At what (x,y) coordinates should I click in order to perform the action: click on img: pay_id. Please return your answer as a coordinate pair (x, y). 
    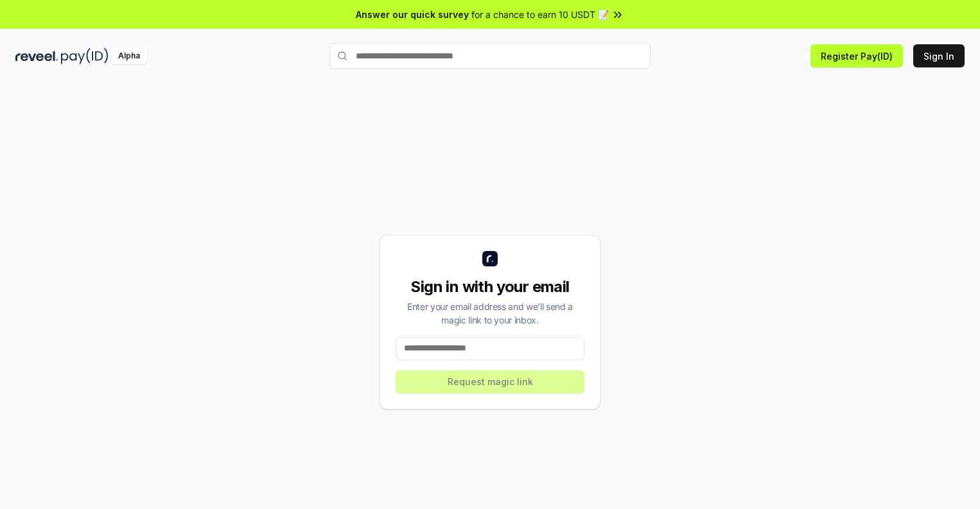
    Looking at the image, I should click on (85, 56).